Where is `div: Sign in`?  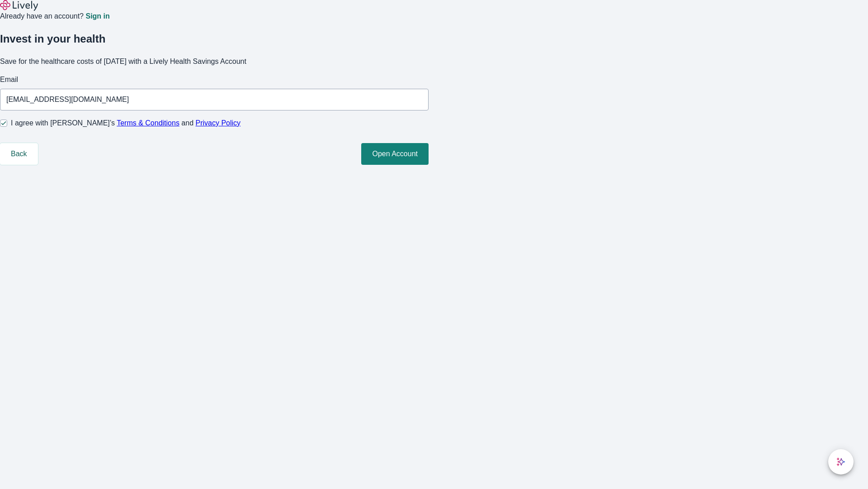 div: Sign in is located at coordinates (98, 16).